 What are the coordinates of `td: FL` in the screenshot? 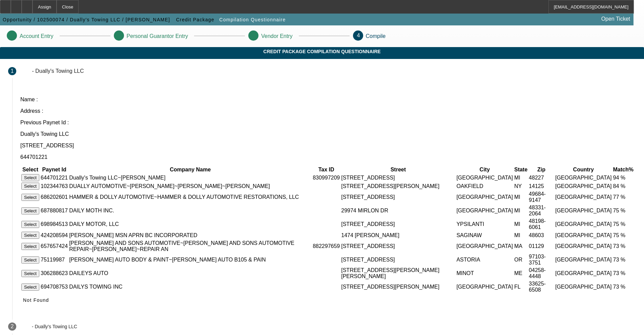 It's located at (520, 287).